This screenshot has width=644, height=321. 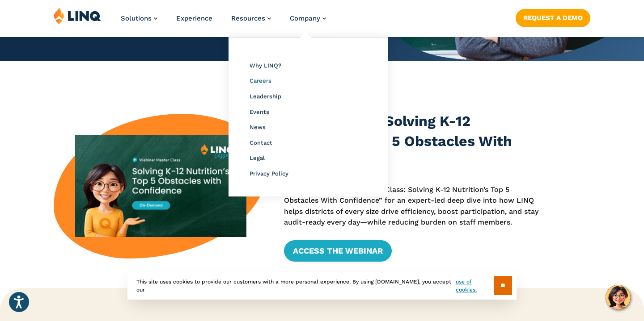 What do you see at coordinates (194, 18) in the screenshot?
I see `span: Experience` at bounding box center [194, 18].